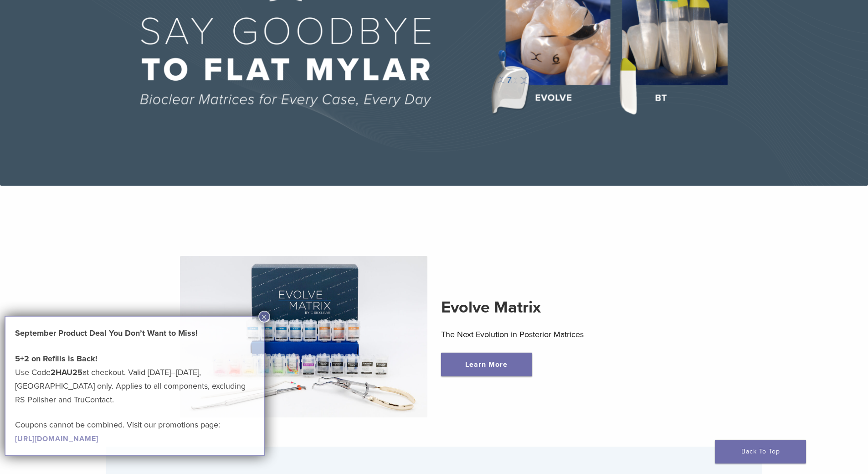  What do you see at coordinates (106, 333) in the screenshot?
I see `strong: September Product Deal You Don’t Want to Miss!` at bounding box center [106, 333].